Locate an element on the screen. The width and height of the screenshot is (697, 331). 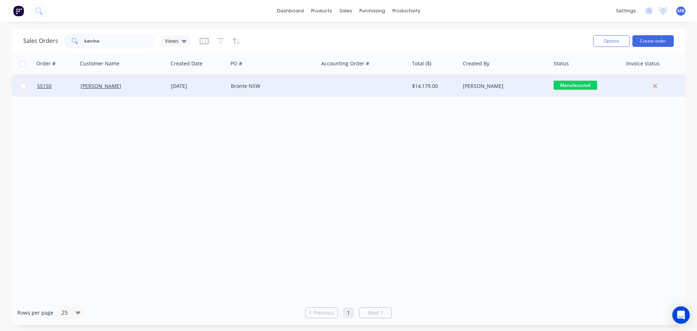
input: Search... is located at coordinates (119, 41).